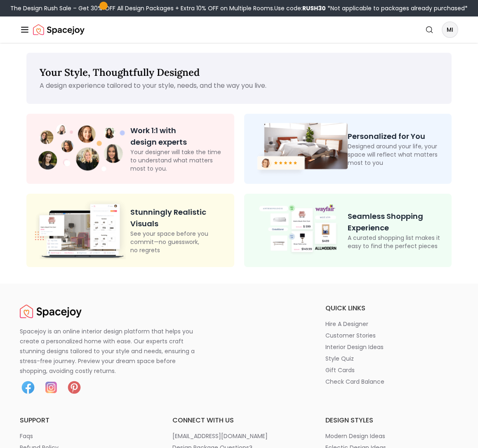 Image resolution: width=478 pixels, height=448 pixels. I want to click on h6: quick links, so click(392, 308).